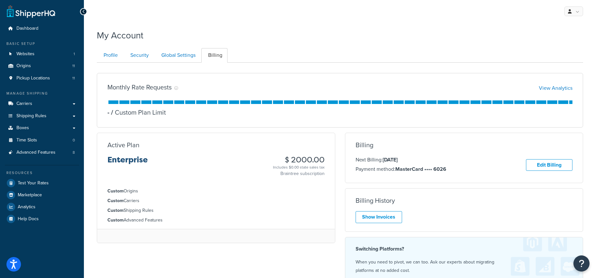 This screenshot has height=278, width=596. What do you see at coordinates (42, 140) in the screenshot?
I see `a: Time Slots 0` at bounding box center [42, 140].